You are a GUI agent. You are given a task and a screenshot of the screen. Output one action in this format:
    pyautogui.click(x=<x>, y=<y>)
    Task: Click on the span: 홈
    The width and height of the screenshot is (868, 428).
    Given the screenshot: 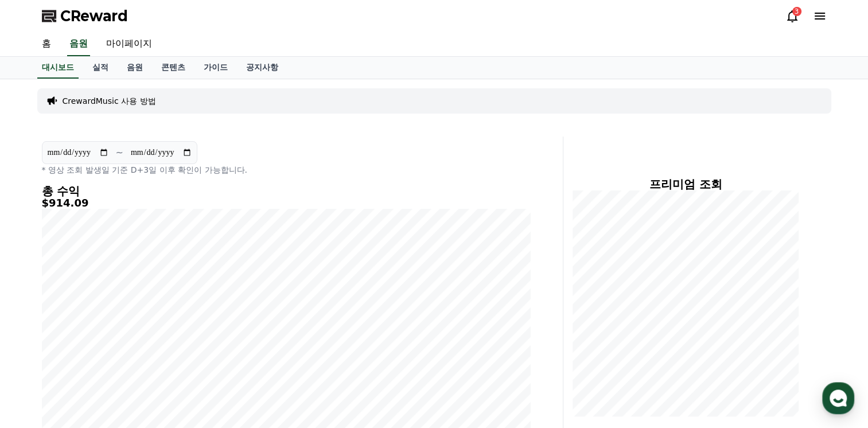 What is the action you would take?
    pyautogui.click(x=40, y=354)
    